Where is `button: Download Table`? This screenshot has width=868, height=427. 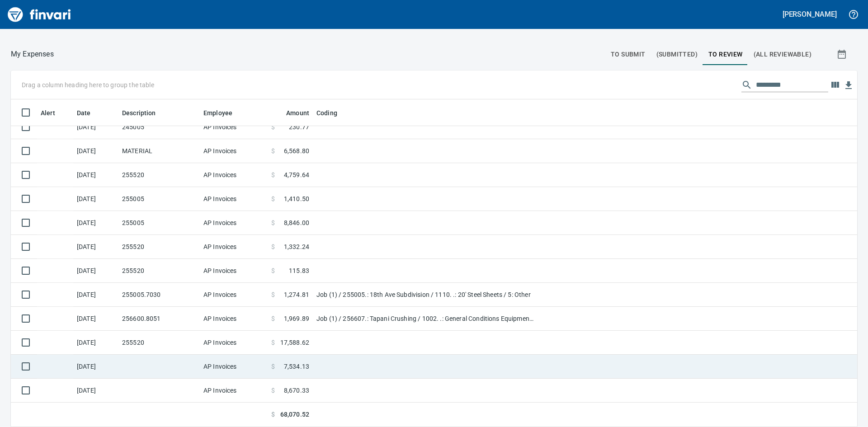 button: Download Table is located at coordinates (848, 86).